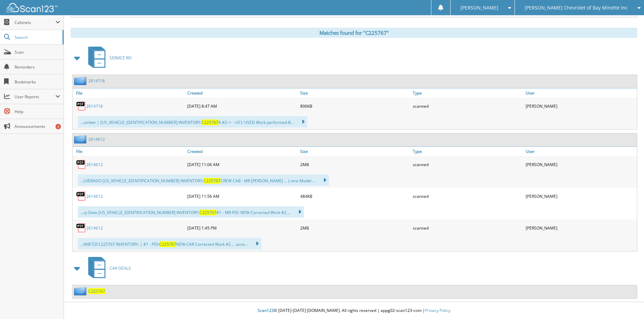 The width and height of the screenshot is (644, 319). Describe the element at coordinates (58, 127) in the screenshot. I see `div: 4` at that location.